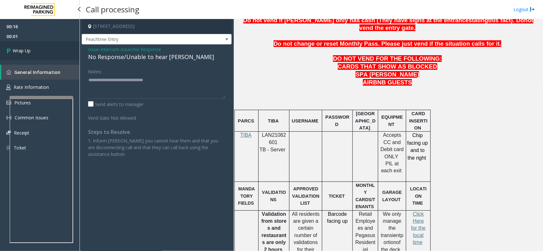  What do you see at coordinates (393, 239) in the screenshot?
I see `span: portion` at bounding box center [393, 239].